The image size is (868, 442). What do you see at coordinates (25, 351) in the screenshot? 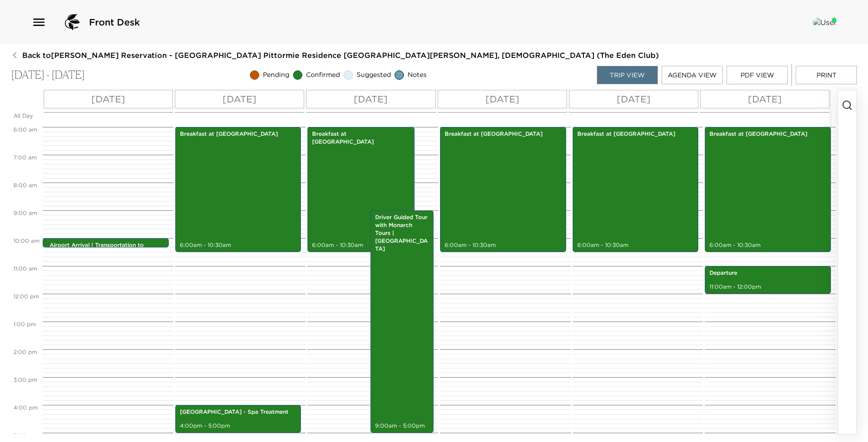
I see `span: 2:00 PM` at bounding box center [25, 351].